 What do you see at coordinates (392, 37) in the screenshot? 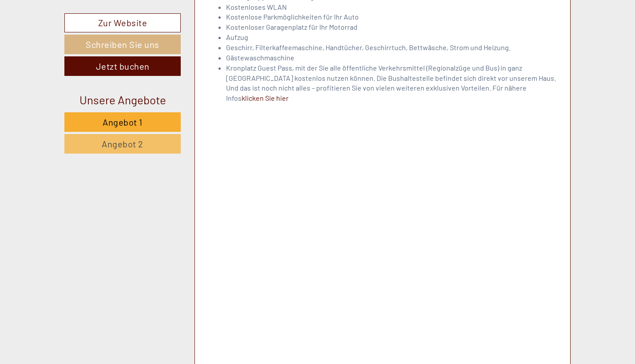
I see `li: Aufzug` at bounding box center [392, 37].